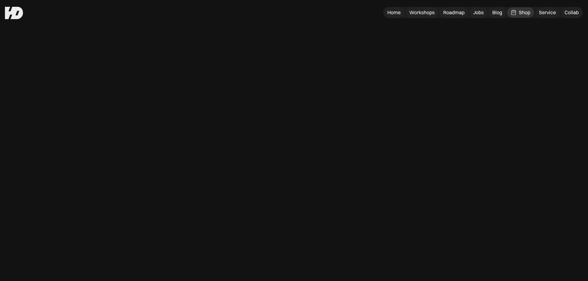  What do you see at coordinates (520, 12) in the screenshot?
I see `a: Shop` at bounding box center [520, 12].